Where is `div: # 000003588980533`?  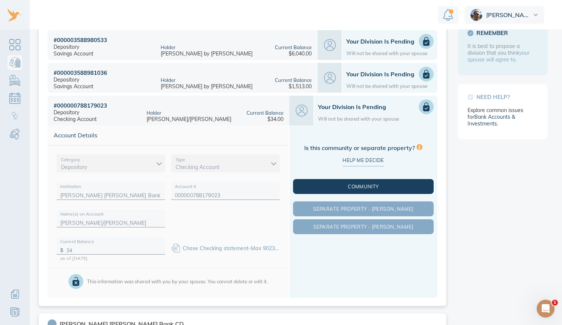
div: # 000003588980533 is located at coordinates (80, 40).